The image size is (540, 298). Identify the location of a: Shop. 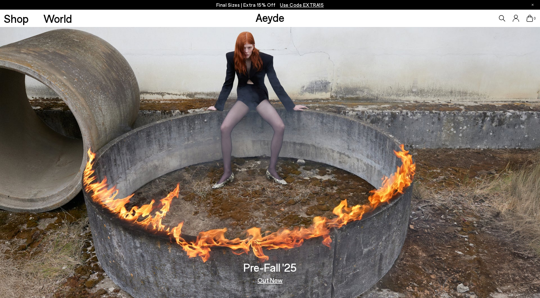
(16, 18).